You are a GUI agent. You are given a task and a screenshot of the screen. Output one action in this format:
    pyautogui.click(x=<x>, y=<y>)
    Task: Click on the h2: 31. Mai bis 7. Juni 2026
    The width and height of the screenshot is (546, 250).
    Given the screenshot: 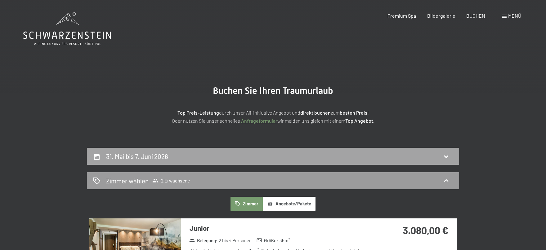 What is the action you would take?
    pyautogui.click(x=137, y=156)
    